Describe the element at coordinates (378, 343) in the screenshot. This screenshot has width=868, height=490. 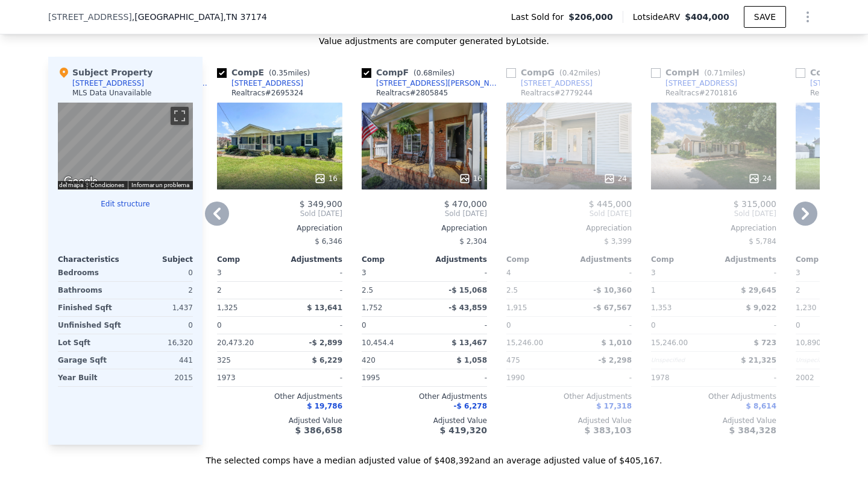
I see `span: 10,454.4` at that location.